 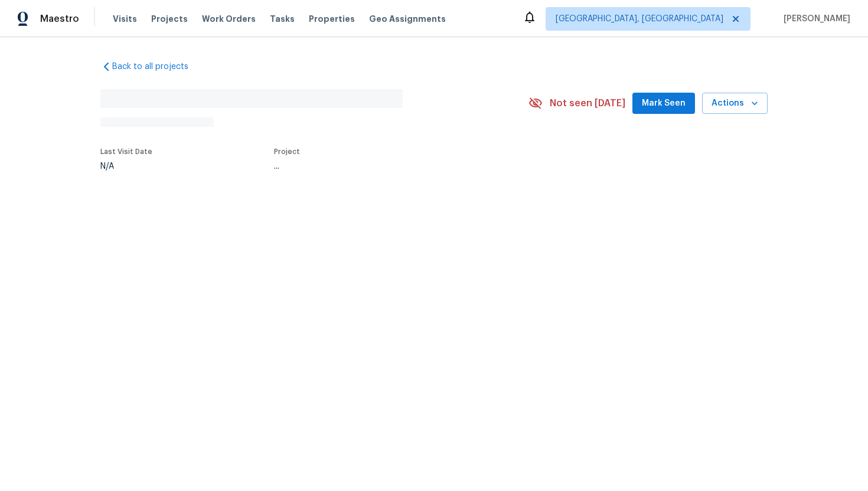 What do you see at coordinates (282, 19) in the screenshot?
I see `span: Tasks` at bounding box center [282, 19].